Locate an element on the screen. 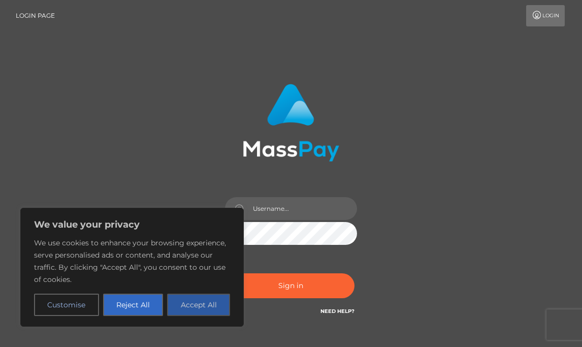 The height and width of the screenshot is (347, 582). a: Need Help? is located at coordinates (337, 311).